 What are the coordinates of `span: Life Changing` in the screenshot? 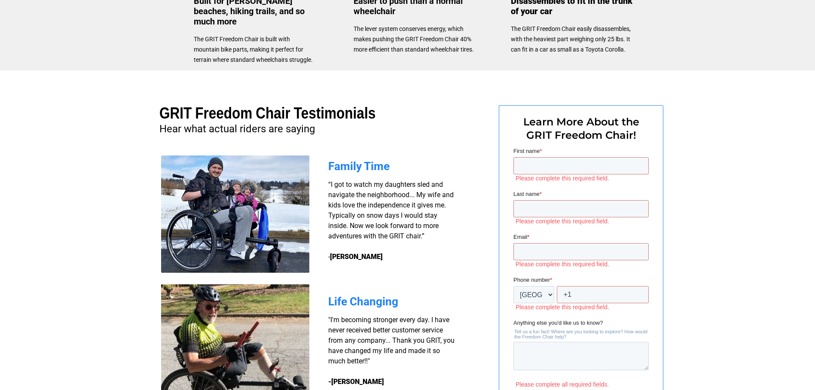 It's located at (363, 301).